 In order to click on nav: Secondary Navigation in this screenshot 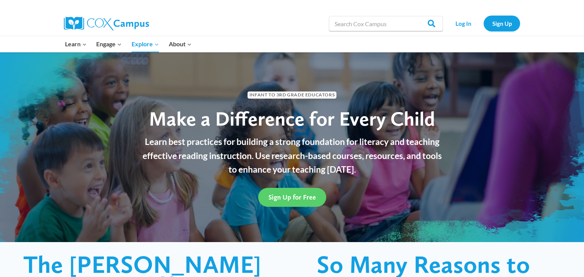, I will do `click(483, 23)`.